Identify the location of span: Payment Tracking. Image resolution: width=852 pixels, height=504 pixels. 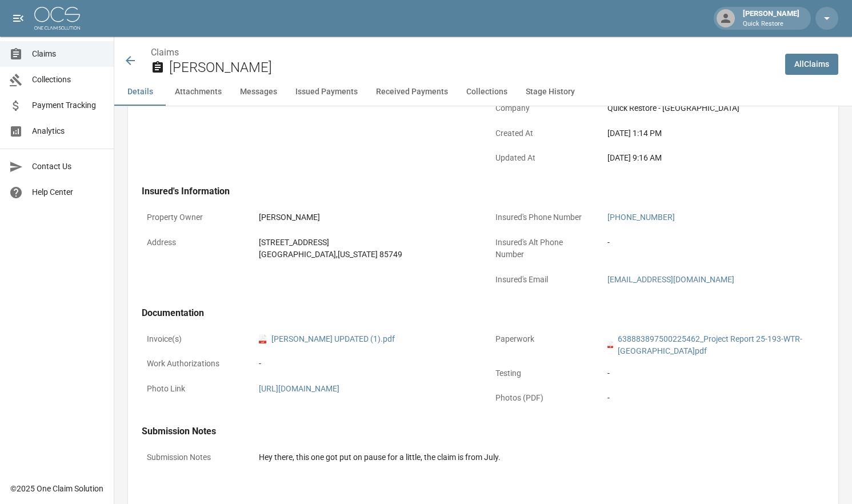
(68, 105).